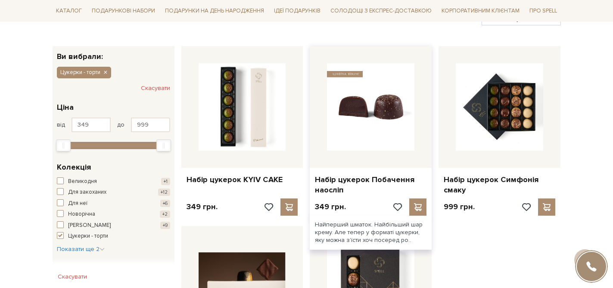 This screenshot has height=288, width=613. Describe the element at coordinates (165, 214) in the screenshot. I see `span: +2` at that location.